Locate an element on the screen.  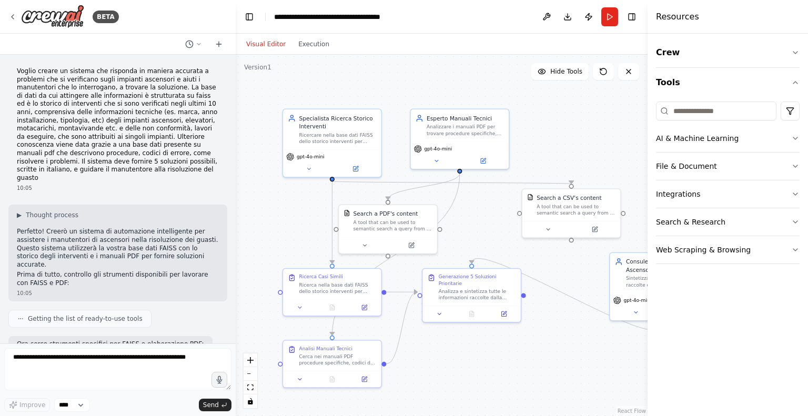
p: Prima di tutto, controllo gli strumenti disponibili per lavorare con FAISS e PDF: is located at coordinates (118, 279).